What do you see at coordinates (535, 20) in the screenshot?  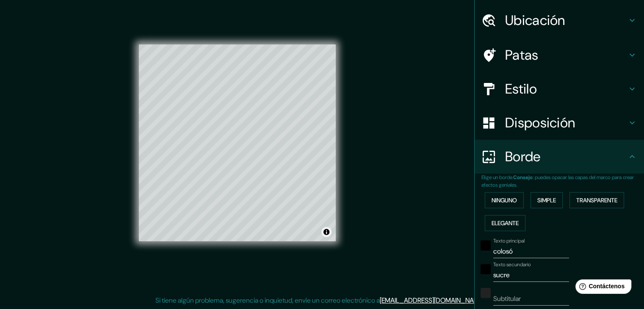 I see `font: Ubicación` at bounding box center [535, 20].